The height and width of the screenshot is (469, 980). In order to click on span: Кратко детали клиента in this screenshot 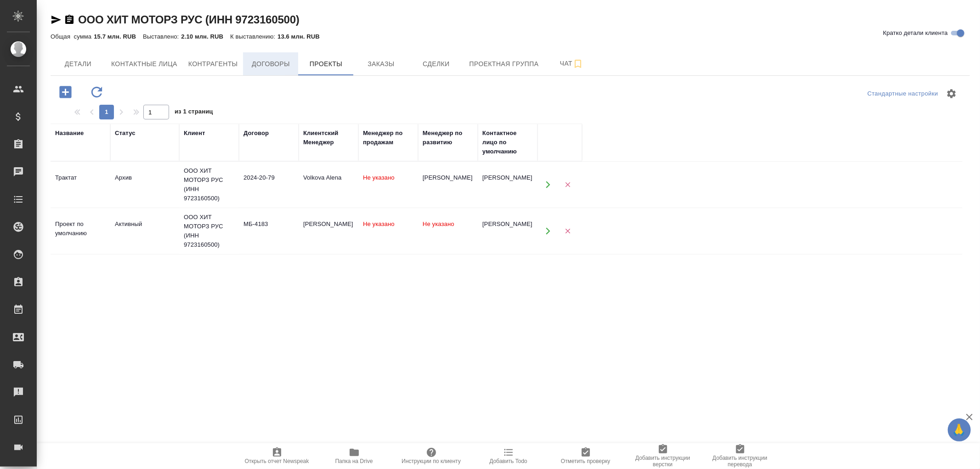, I will do `click(916, 33)`.